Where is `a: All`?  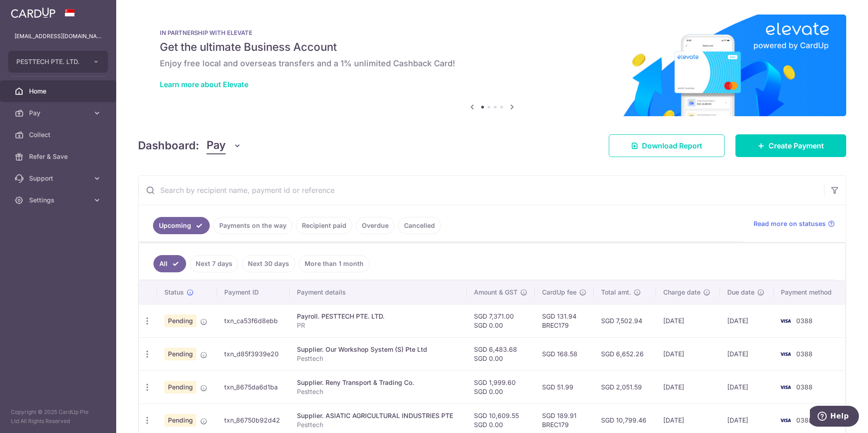
a: All is located at coordinates (170, 263).